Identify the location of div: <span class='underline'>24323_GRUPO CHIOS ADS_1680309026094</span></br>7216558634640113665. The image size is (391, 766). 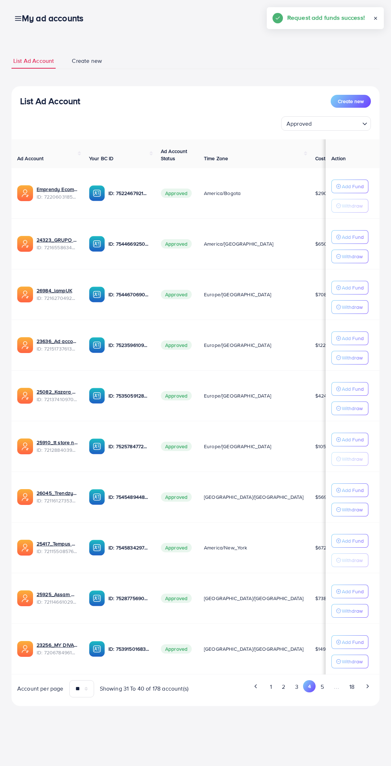
(57, 243).